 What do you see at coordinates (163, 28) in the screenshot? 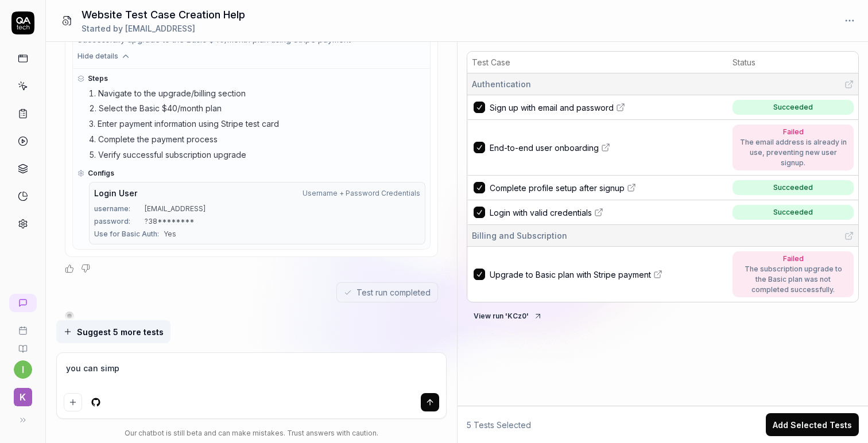
I see `div: Started by` at bounding box center [163, 28].